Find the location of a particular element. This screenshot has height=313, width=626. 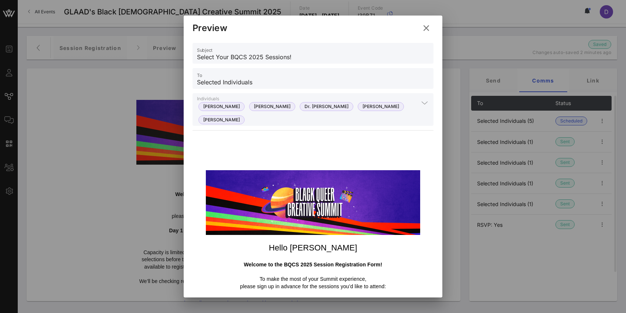

p: To make the most of your Summit experience, is located at coordinates (313, 279).